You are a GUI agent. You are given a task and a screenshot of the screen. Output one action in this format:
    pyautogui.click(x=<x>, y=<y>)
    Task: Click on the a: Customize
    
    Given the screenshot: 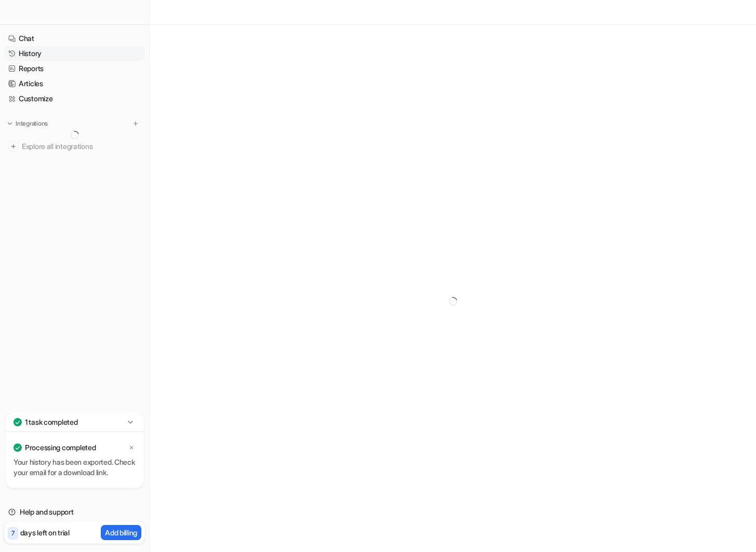 What is the action you would take?
    pyautogui.click(x=74, y=99)
    